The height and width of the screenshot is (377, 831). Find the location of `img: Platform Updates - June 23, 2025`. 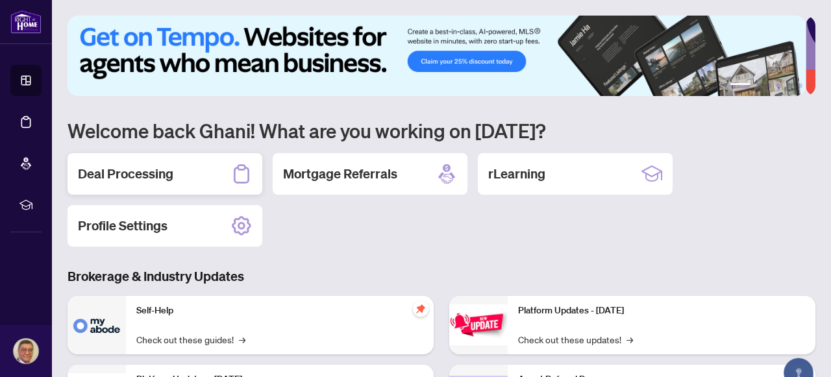

img: Platform Updates - June 23, 2025 is located at coordinates (478, 325).